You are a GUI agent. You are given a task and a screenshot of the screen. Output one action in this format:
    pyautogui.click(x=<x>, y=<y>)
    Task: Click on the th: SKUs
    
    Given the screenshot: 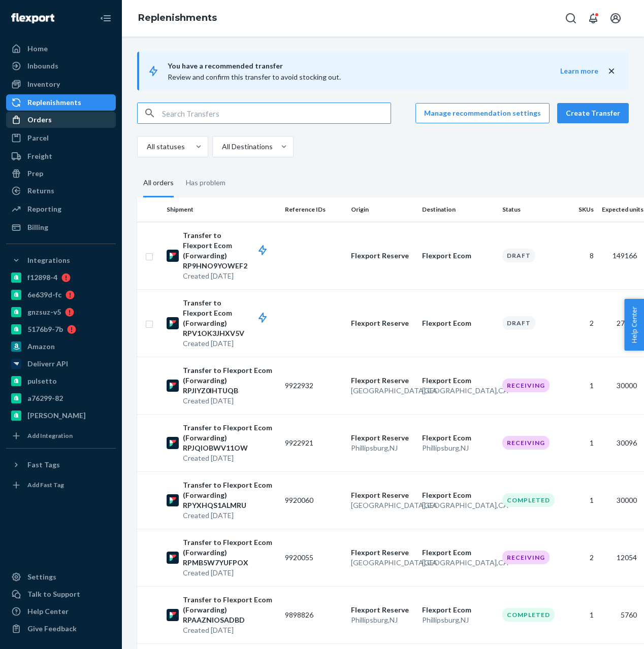 What is the action you would take?
    pyautogui.click(x=581, y=210)
    